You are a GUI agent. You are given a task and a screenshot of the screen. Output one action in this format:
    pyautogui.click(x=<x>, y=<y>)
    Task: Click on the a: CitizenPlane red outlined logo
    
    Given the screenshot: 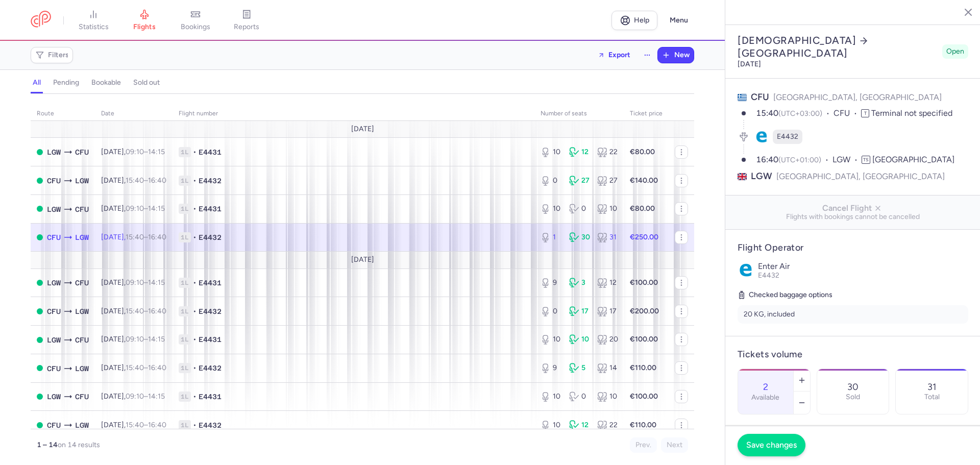 What is the action you would take?
    pyautogui.click(x=41, y=20)
    